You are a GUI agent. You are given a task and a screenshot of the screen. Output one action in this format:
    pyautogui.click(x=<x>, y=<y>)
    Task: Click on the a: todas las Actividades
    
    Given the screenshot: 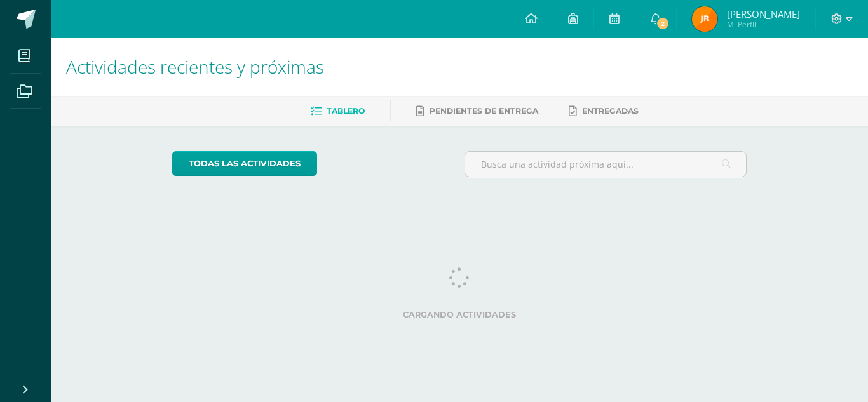 What is the action you would take?
    pyautogui.click(x=245, y=163)
    